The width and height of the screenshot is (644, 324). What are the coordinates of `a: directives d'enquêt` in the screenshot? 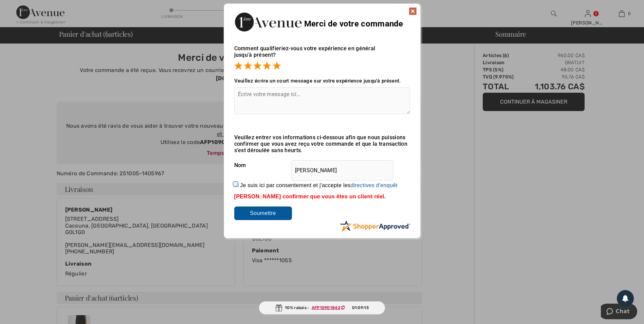 It's located at (374, 185).